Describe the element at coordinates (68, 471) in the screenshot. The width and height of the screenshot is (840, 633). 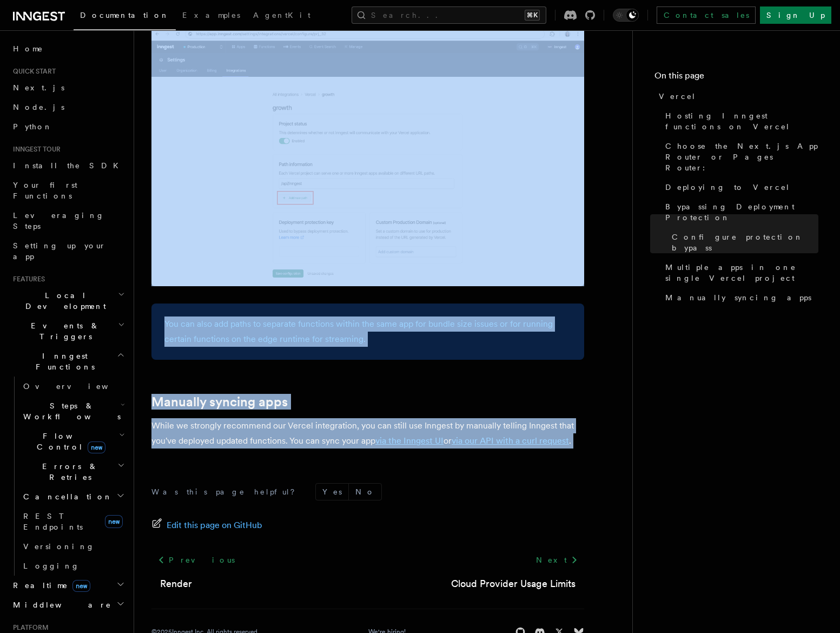
I see `span: Errors & Retries` at that location.